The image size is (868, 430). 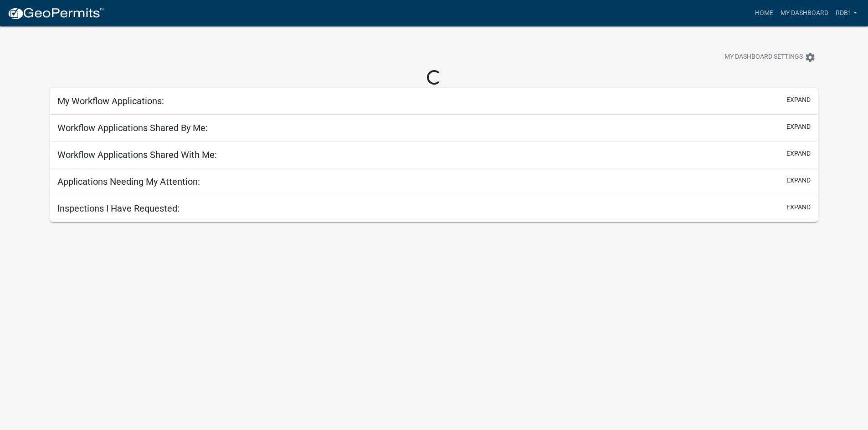 What do you see at coordinates (810, 58) in the screenshot?
I see `i: settings` at bounding box center [810, 58].